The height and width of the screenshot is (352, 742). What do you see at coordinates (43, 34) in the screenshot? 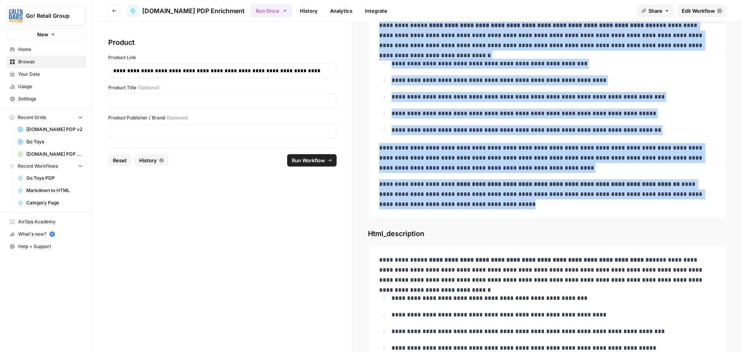
I see `span: New` at bounding box center [43, 34].